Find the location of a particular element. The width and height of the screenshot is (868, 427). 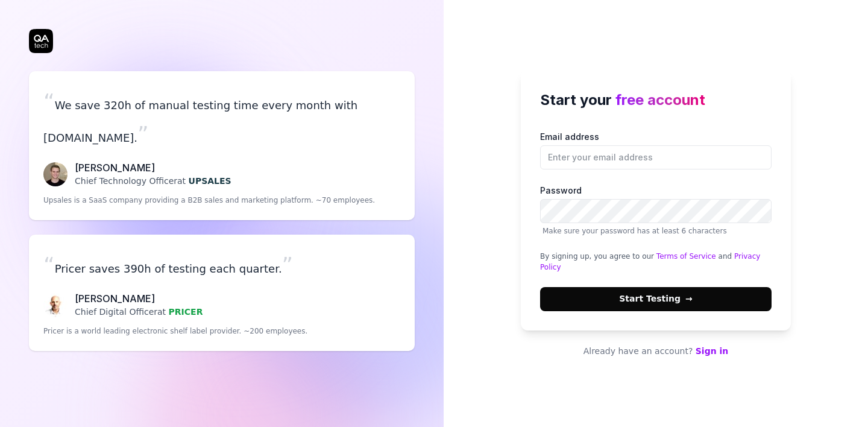

button: Start Testing→ is located at coordinates (655, 299).